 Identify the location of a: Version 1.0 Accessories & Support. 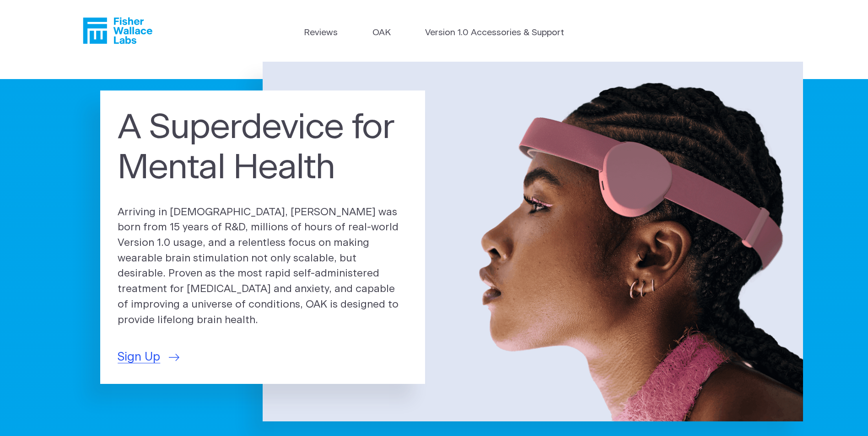
(495, 33).